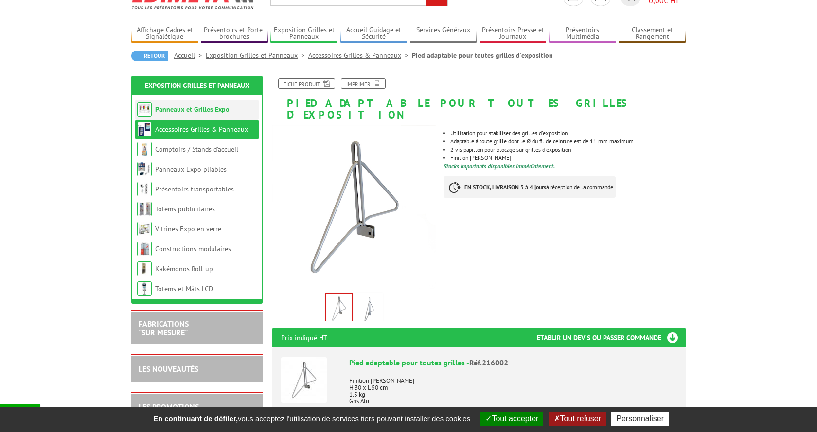 The width and height of the screenshot is (817, 432). Describe the element at coordinates (577, 419) in the screenshot. I see `button: Tout refuser` at that location.